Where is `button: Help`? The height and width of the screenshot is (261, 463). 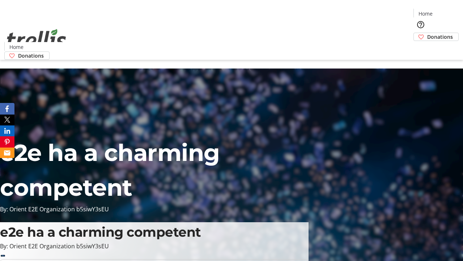
button: Help is located at coordinates (421, 25).